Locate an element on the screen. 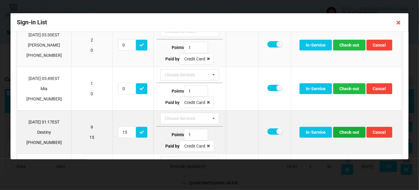 This screenshot has width=419, height=190. div: Sign-in List is located at coordinates (210, 23).